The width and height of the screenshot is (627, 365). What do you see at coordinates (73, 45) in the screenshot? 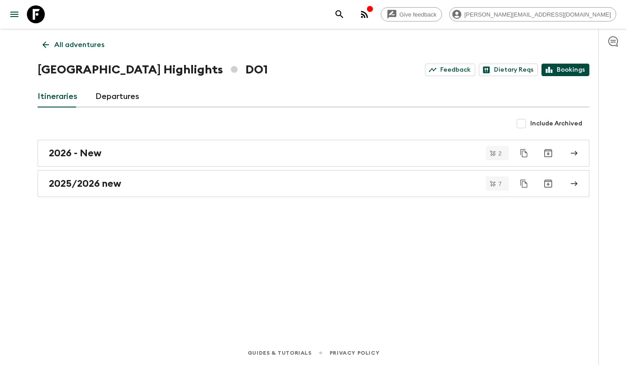
I see `a: All adventures` at bounding box center [73, 45].